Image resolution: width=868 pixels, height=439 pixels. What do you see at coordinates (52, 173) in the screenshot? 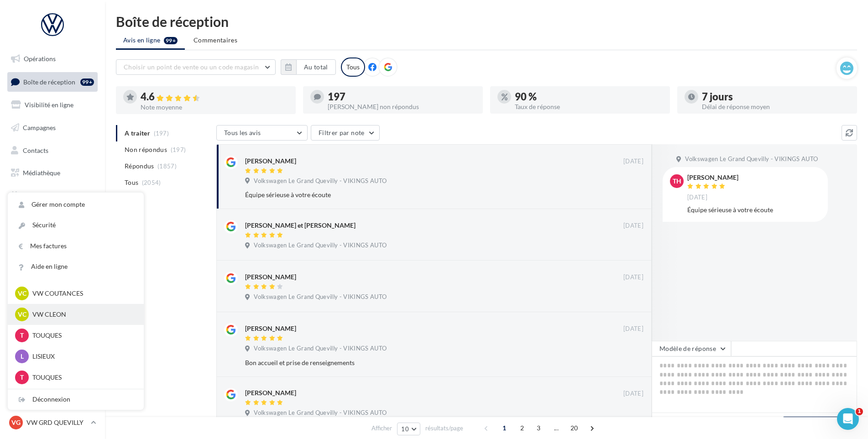
I see `a: Médiathèque` at bounding box center [52, 173].